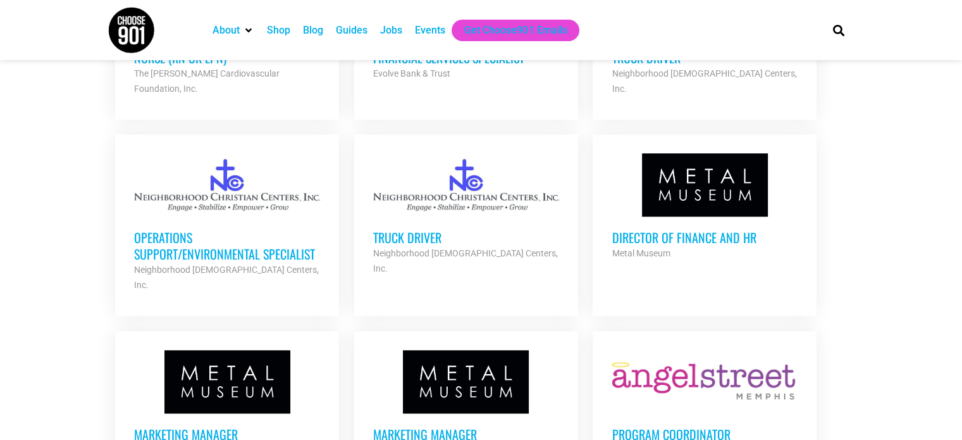 This screenshot has width=962, height=440. I want to click on div: Blog, so click(313, 30).